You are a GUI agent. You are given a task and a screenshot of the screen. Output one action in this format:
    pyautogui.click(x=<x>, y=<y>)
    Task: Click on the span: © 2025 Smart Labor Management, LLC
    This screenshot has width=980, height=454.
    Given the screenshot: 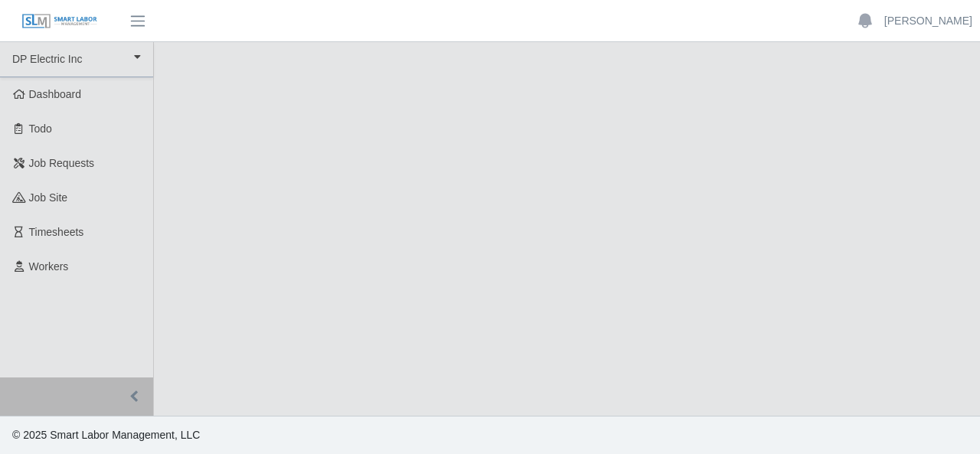 What is the action you would take?
    pyautogui.click(x=106, y=435)
    